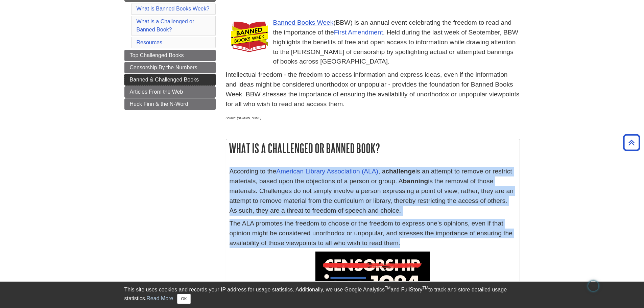 Image resolution: width=644 pixels, height=308 pixels. I want to click on a: First Amendment, so click(358, 32).